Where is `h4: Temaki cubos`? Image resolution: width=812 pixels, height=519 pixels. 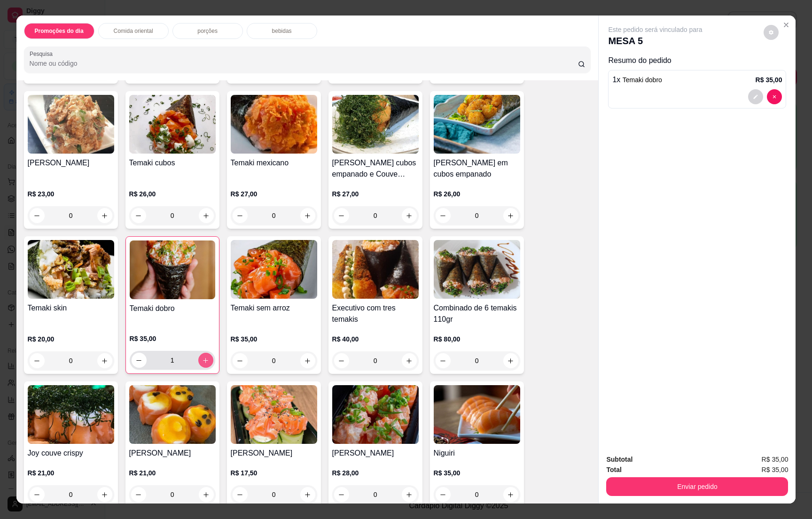 h4: Temaki cubos is located at coordinates (172, 163).